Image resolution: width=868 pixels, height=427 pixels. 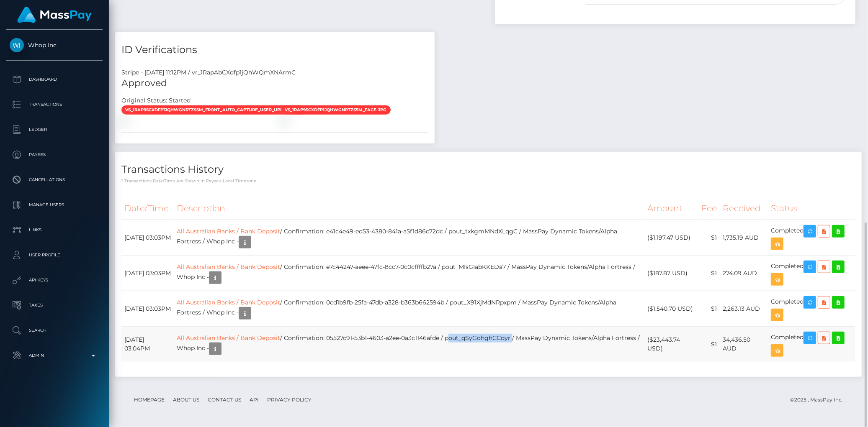 What do you see at coordinates (290, 399) in the screenshot?
I see `a: Privacy Policy` at bounding box center [290, 399].